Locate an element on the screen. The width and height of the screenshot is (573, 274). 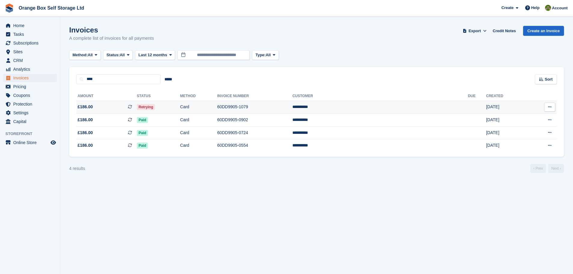
button: Method: All is located at coordinates (85, 55).